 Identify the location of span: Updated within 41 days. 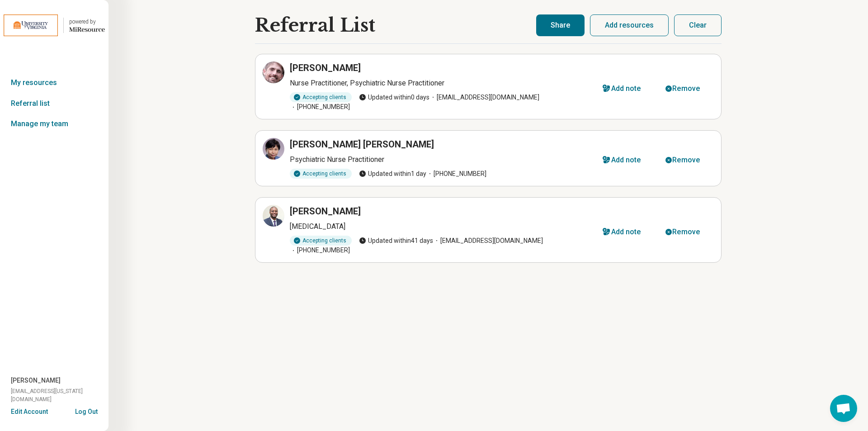
(396, 240).